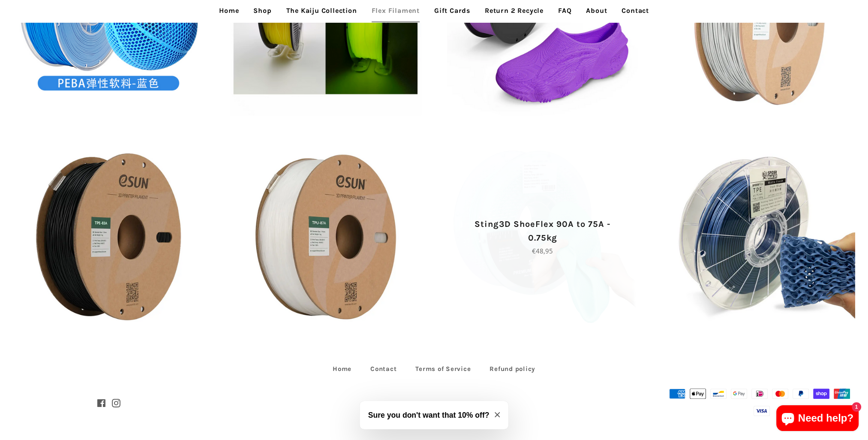 The width and height of the screenshot is (868, 440). What do you see at coordinates (759, 236) in the screenshot?
I see `a: SpiderFlex TPE 75A - 0.5kg` at bounding box center [759, 236].